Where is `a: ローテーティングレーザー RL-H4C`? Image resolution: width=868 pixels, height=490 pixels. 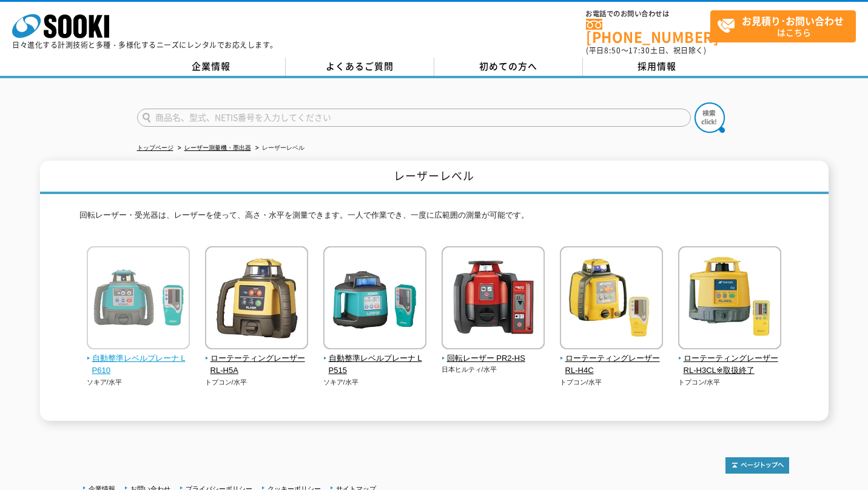 a: ローテーティングレーザー RL-H4C is located at coordinates (611, 359).